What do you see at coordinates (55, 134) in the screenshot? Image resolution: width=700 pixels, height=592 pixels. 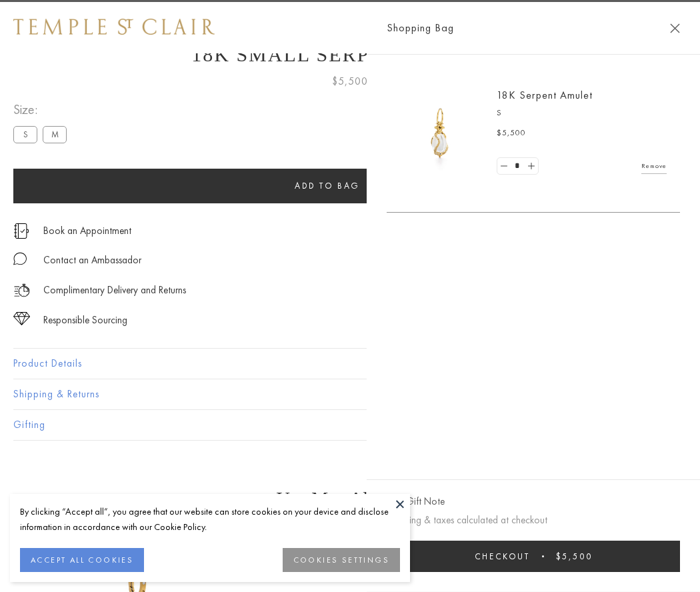 I see `label: M` at bounding box center [55, 134].